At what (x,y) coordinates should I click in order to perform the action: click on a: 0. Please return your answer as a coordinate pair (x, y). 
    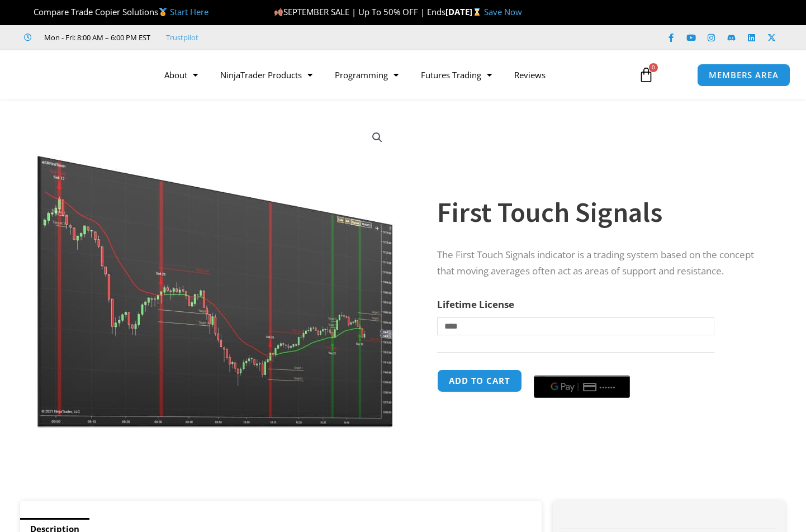
    Looking at the image, I should click on (646, 75).